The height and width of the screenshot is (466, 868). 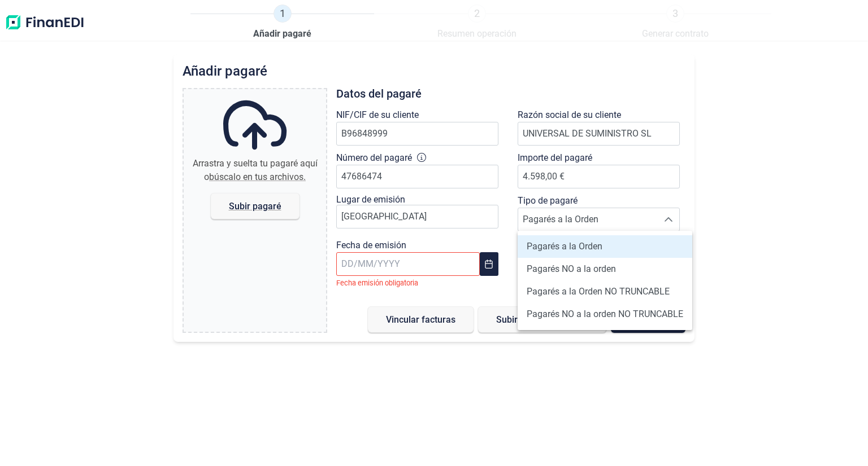 I want to click on label: Fecha de emisión, so click(x=371, y=246).